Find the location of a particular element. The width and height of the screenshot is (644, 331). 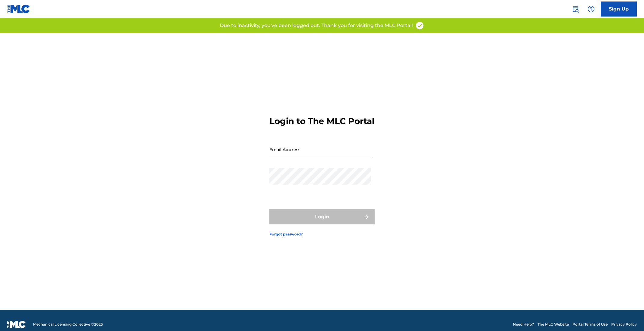

img: help is located at coordinates (591, 9).